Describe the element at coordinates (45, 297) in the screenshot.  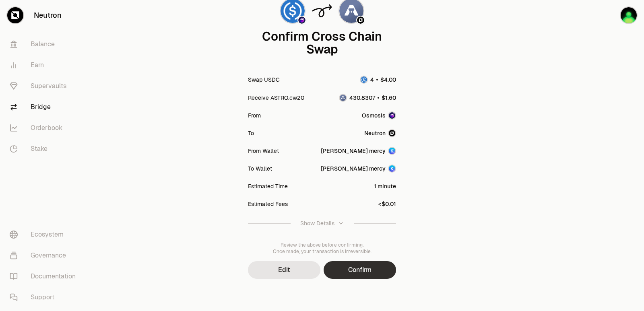
I see `a: Support` at that location.